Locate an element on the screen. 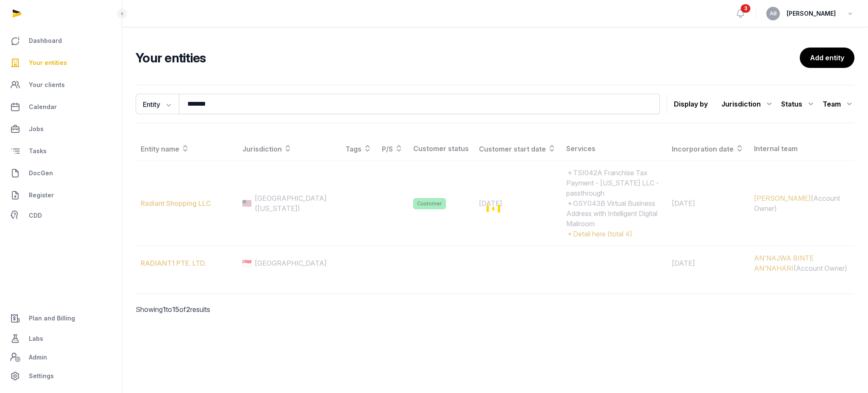 Image resolution: width=868 pixels, height=393 pixels. span: AB is located at coordinates (773, 13).